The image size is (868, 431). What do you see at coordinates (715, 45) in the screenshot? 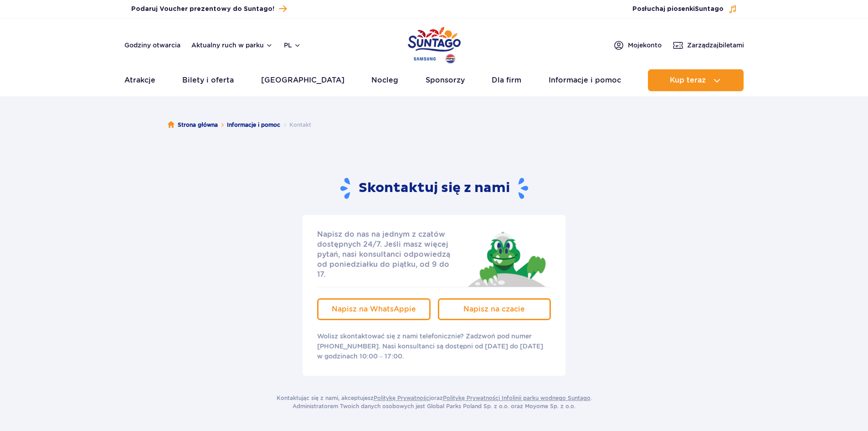
I see `span: Zarządzaj biletami` at bounding box center [715, 45].